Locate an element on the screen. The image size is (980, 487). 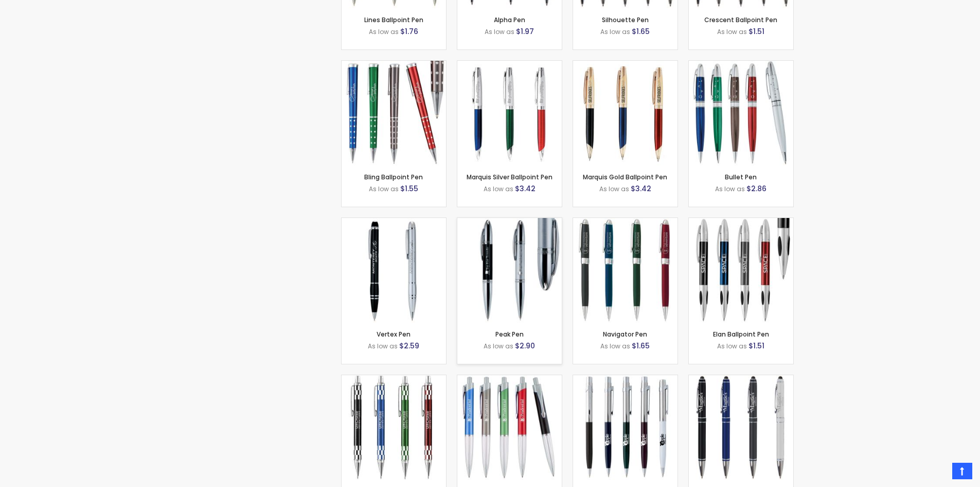
img: Marquis Silver Ballpoint Pen is located at coordinates (509, 113).